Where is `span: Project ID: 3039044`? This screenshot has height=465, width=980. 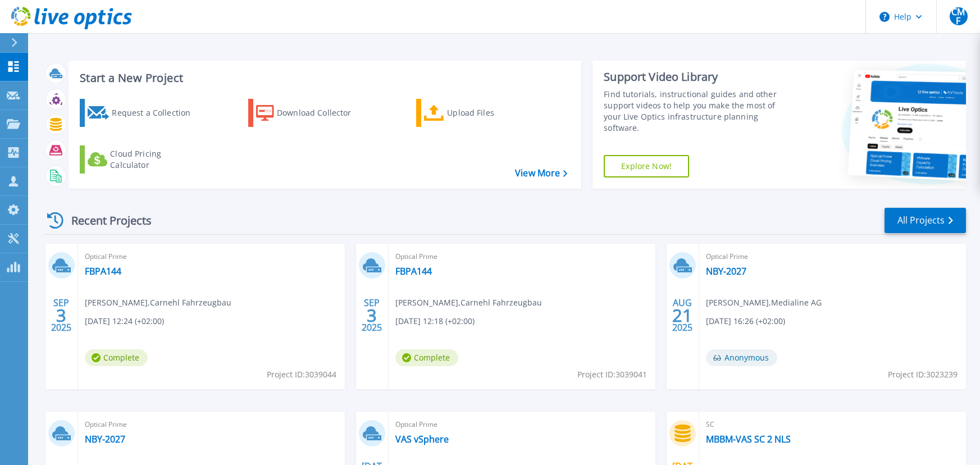 span: Project ID: 3039044 is located at coordinates (302, 374).